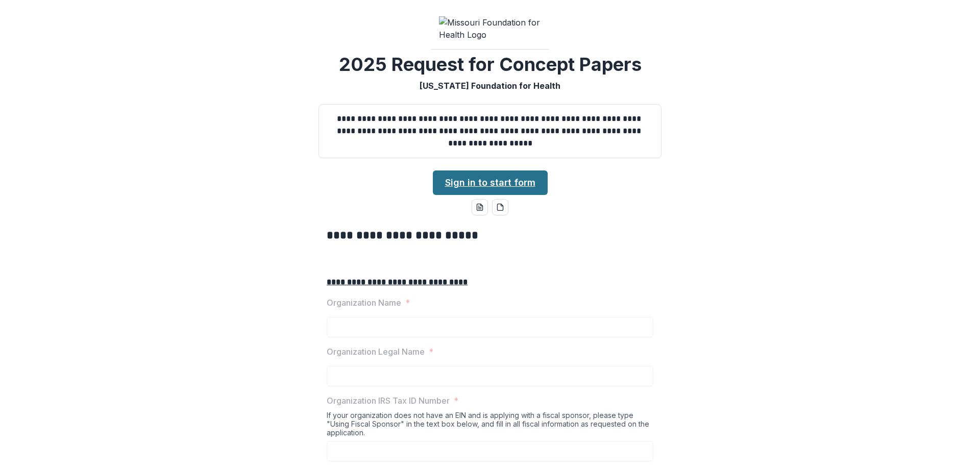 The image size is (980, 469). I want to click on img: Missouri Foundation for Health Logo, so click(490, 28).